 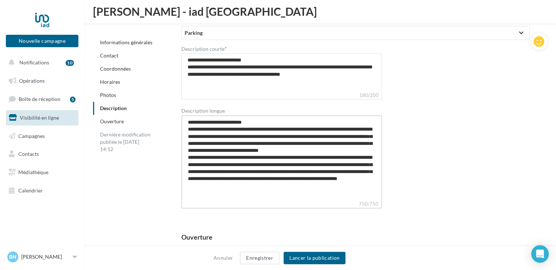 What do you see at coordinates (126, 42) in the screenshot?
I see `a: Informations générales` at bounding box center [126, 42].